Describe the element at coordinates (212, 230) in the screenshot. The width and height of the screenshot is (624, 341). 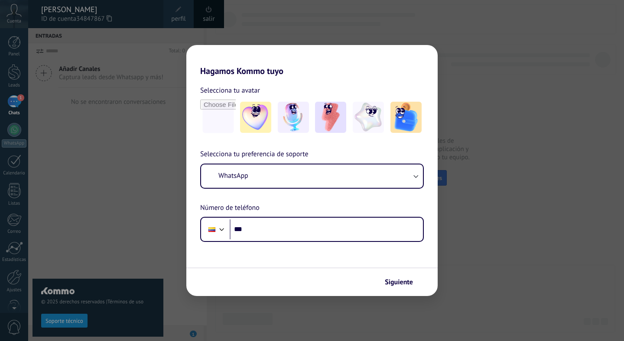
I see `div: Colombia: + 57` at that location.